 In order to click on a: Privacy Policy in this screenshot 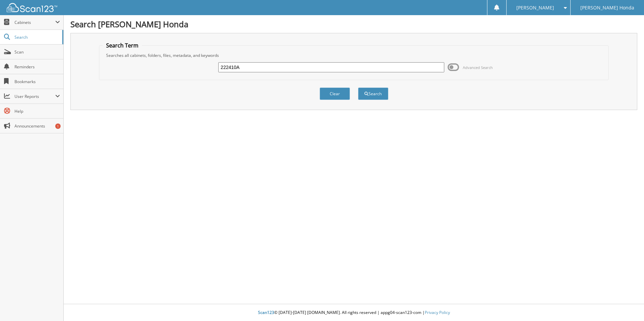, I will do `click(437, 312)`.